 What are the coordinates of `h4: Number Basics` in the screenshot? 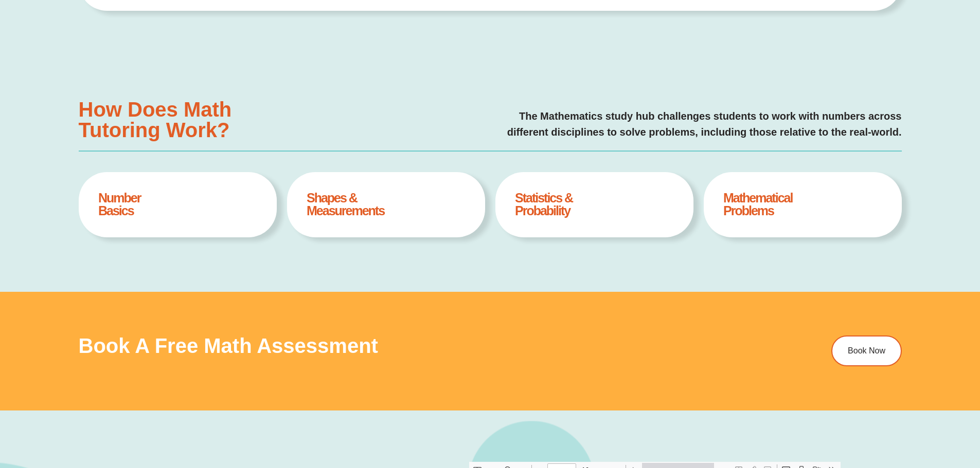 It's located at (177, 205).